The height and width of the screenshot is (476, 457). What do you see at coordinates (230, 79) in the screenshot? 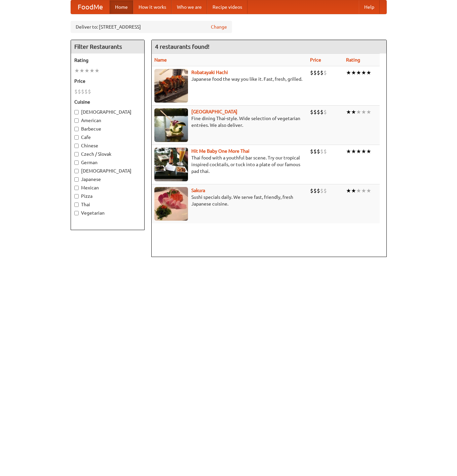
I see `p: Japanese food the way you like it. Fast, fresh, grilled.` at bounding box center [230, 79].